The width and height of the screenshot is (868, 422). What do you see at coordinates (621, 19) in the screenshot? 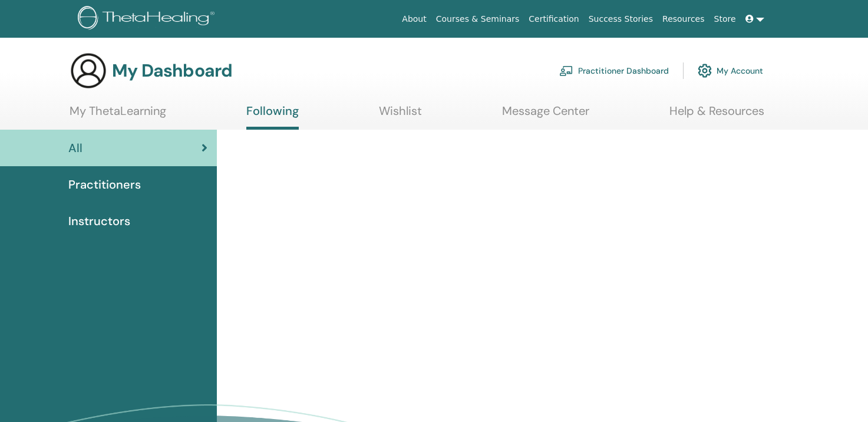
I see `a: Success Stories` at bounding box center [621, 19].